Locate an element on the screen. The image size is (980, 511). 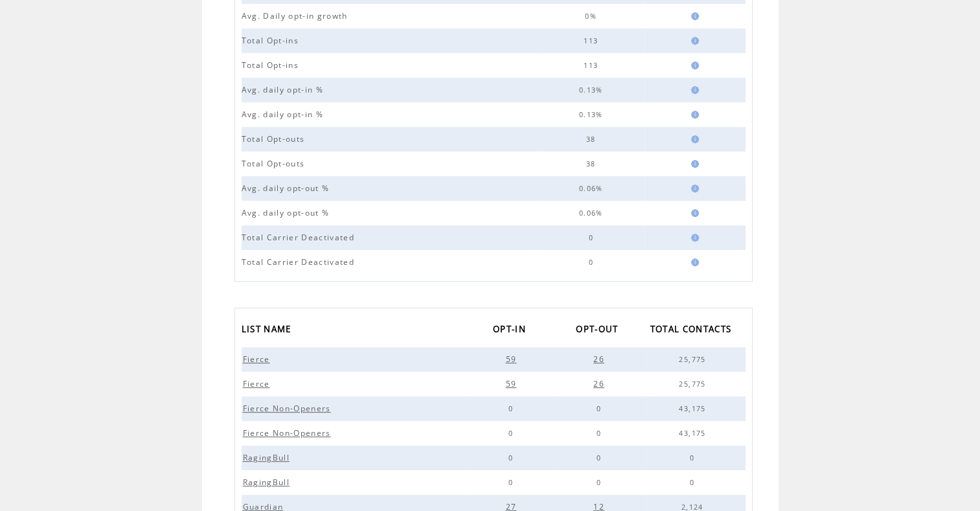
span: OPT-IN is located at coordinates (511, 331).